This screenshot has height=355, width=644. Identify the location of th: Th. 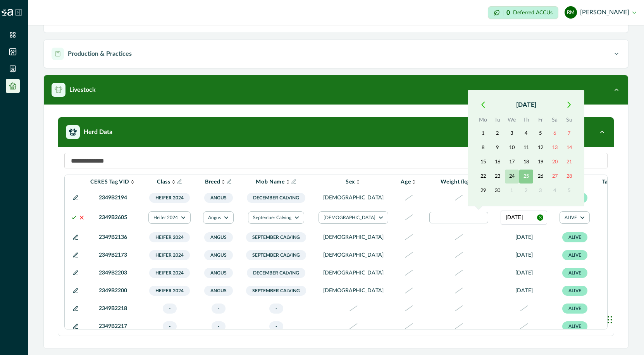
(526, 121).